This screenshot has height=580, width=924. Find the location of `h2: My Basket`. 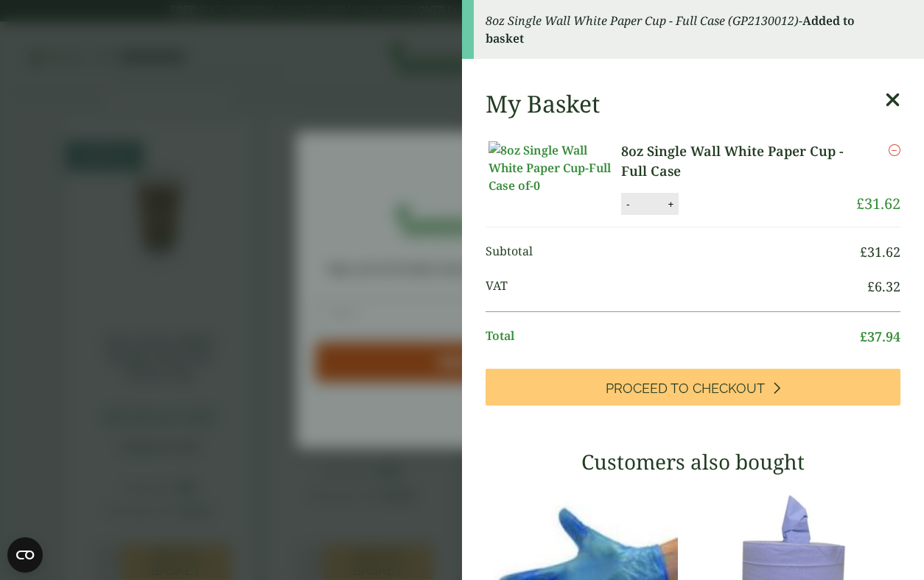

h2: My Basket is located at coordinates (542, 104).